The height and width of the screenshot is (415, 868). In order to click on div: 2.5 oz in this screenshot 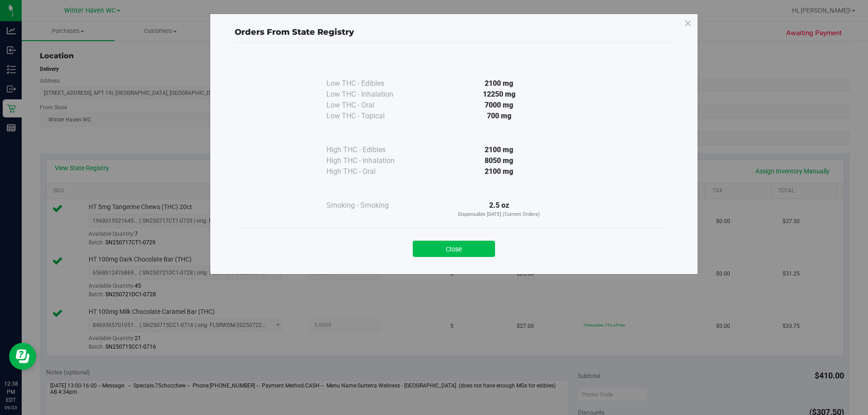, I will do `click(499, 209)`.